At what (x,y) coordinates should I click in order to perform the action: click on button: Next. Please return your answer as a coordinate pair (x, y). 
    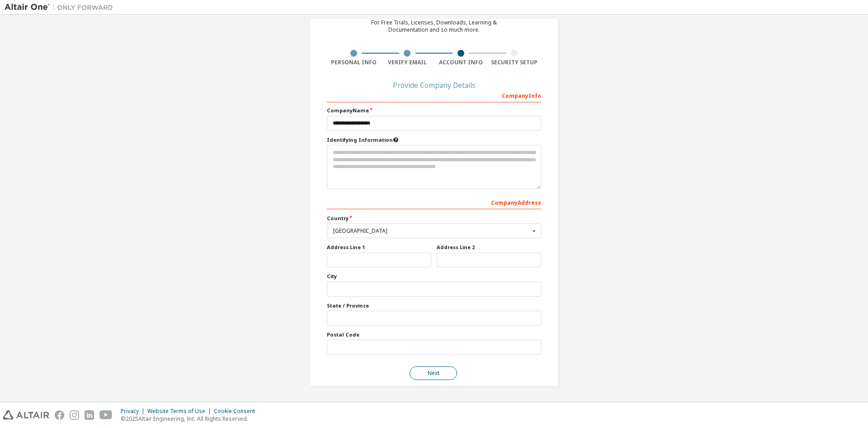
    Looking at the image, I should click on (433, 373).